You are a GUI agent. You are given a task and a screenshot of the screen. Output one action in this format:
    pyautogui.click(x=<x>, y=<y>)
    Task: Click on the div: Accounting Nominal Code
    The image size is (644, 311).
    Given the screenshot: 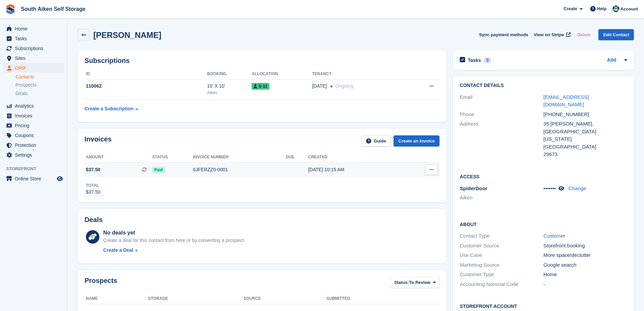 What is the action you would take?
    pyautogui.click(x=501, y=284)
    